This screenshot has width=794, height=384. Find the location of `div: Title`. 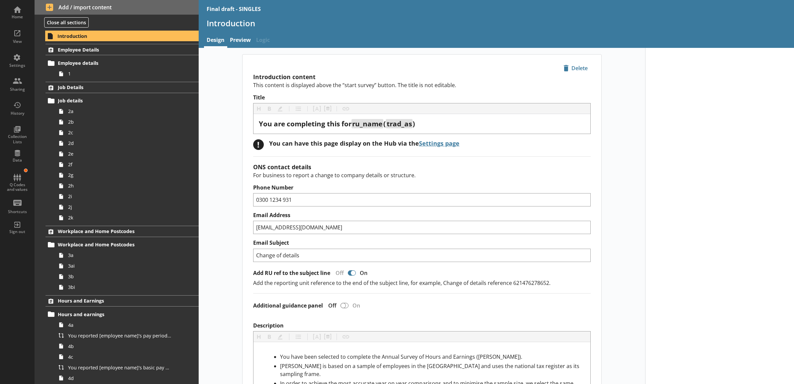

div: Title is located at coordinates (422, 124).